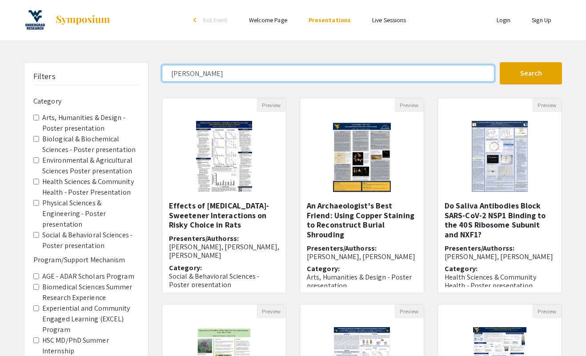 This screenshot has height=356, width=586. I want to click on p: Arts, Humanities & Design - Poster presentation, so click(362, 281).